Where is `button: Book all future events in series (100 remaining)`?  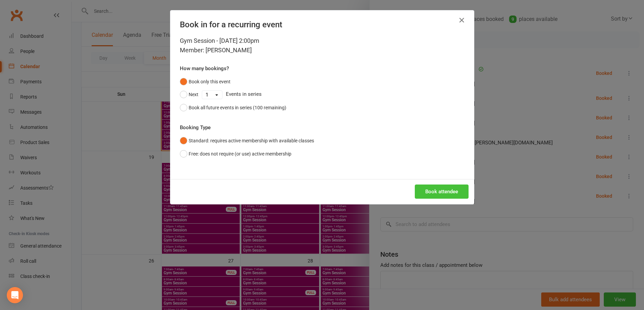
button: Book all future events in series (100 remaining) is located at coordinates (233, 108).